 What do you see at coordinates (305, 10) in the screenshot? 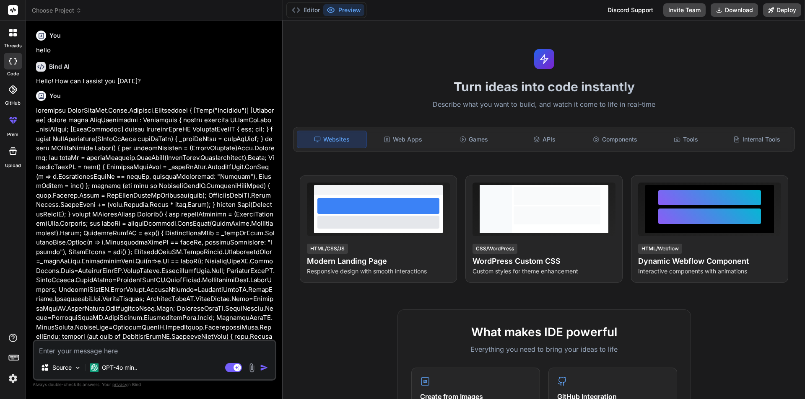
I see `button: Editor` at bounding box center [305, 10].